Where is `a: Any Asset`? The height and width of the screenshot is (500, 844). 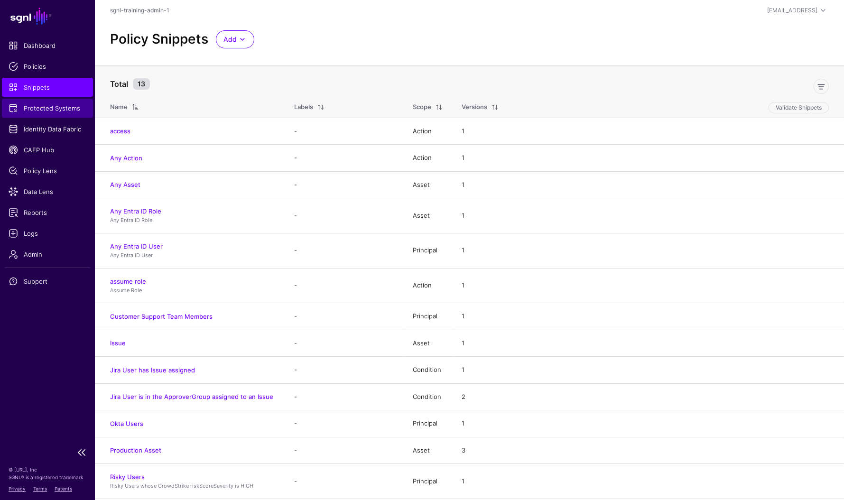
a: Any Asset is located at coordinates (125, 185).